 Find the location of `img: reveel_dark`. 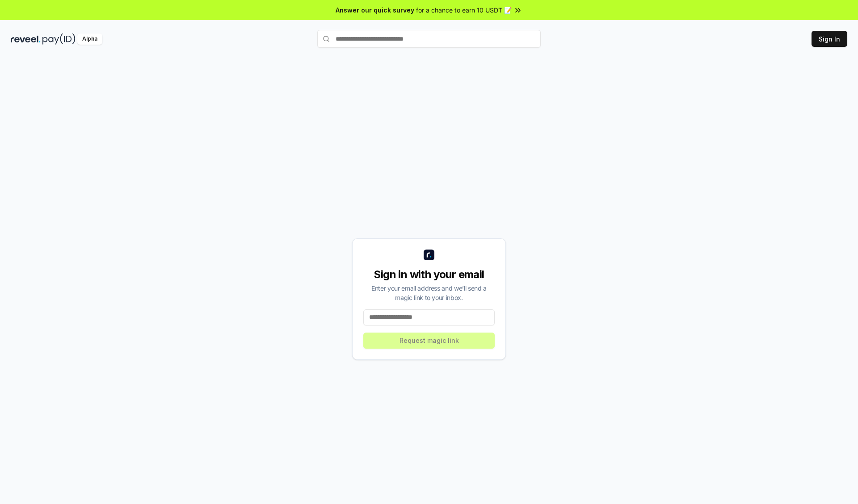

img: reveel_dark is located at coordinates (26, 39).